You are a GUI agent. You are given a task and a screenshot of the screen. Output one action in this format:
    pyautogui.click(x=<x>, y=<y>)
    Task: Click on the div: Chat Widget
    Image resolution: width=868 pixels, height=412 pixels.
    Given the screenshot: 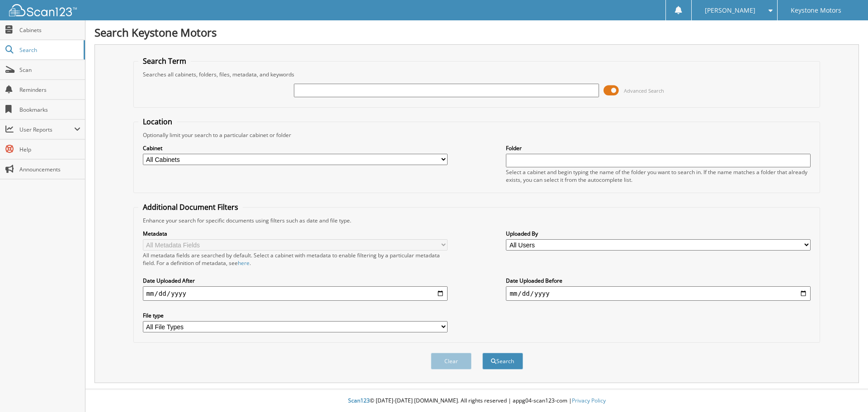 What is the action you would take?
    pyautogui.click(x=845, y=391)
    